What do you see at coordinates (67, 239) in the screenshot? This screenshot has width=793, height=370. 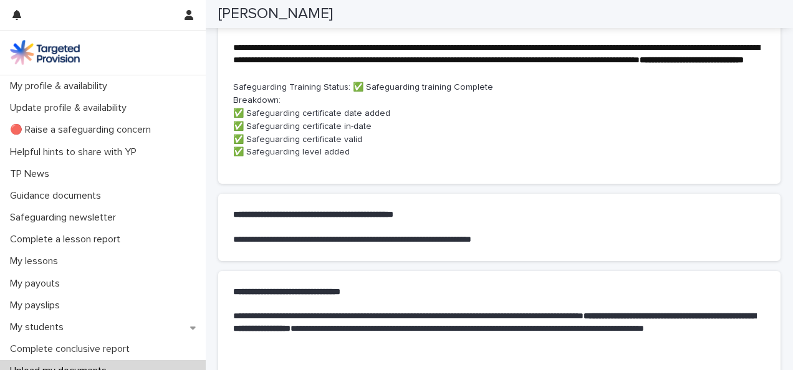 I see `p: Complete a lesson report` at bounding box center [67, 239].